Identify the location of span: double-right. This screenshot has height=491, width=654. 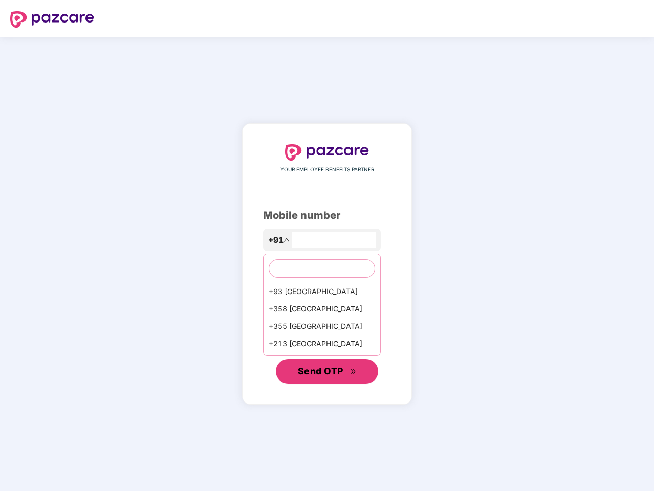
(353, 372).